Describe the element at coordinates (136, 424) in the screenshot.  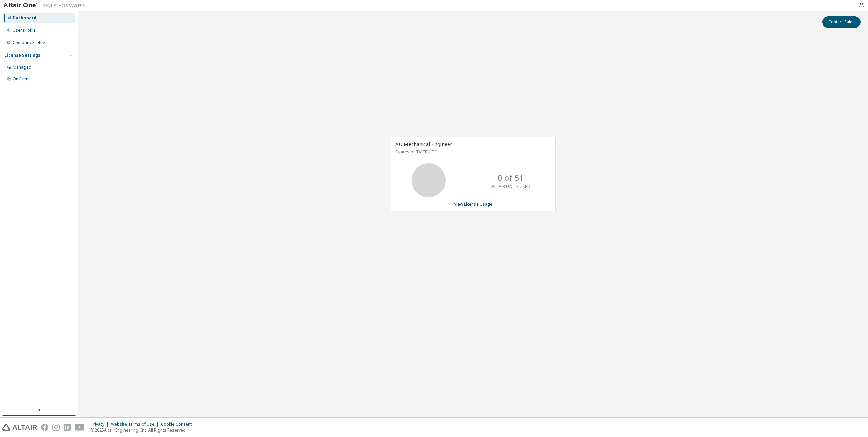
I see `div: Website Terms of Use` at that location.